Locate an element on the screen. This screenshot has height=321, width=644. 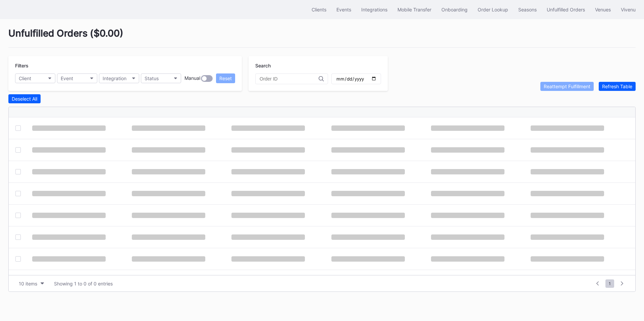
button: Integrations is located at coordinates (374, 9).